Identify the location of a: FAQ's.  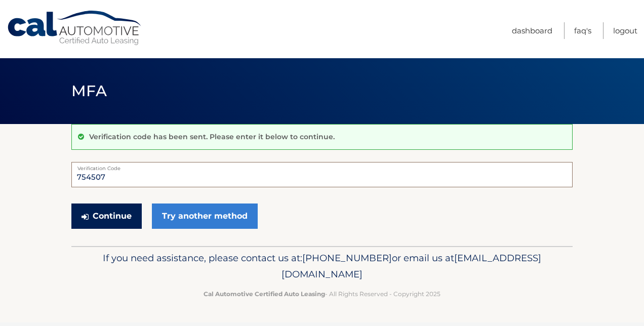
(583, 30).